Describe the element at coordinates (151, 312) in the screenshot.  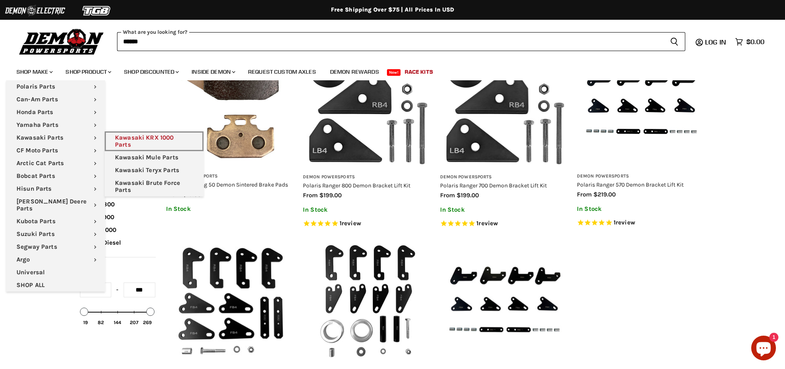
I see `div: Max value` at that location.